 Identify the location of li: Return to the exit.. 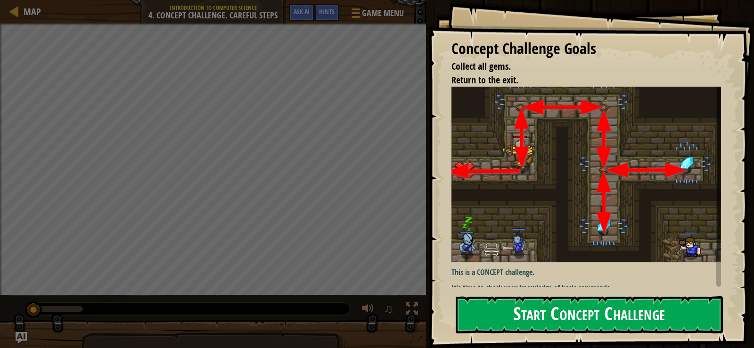
(579, 80).